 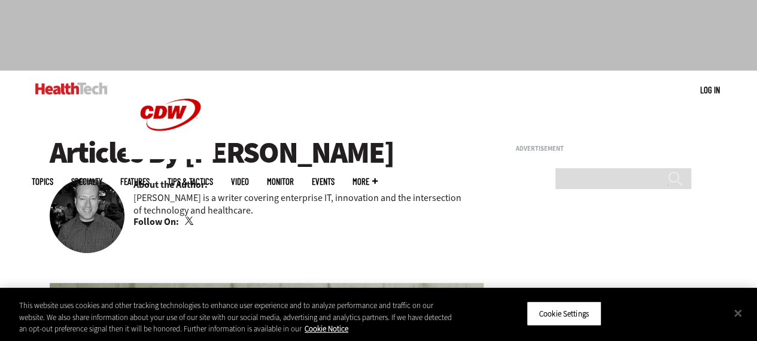 I want to click on a: Twitter, so click(x=190, y=222).